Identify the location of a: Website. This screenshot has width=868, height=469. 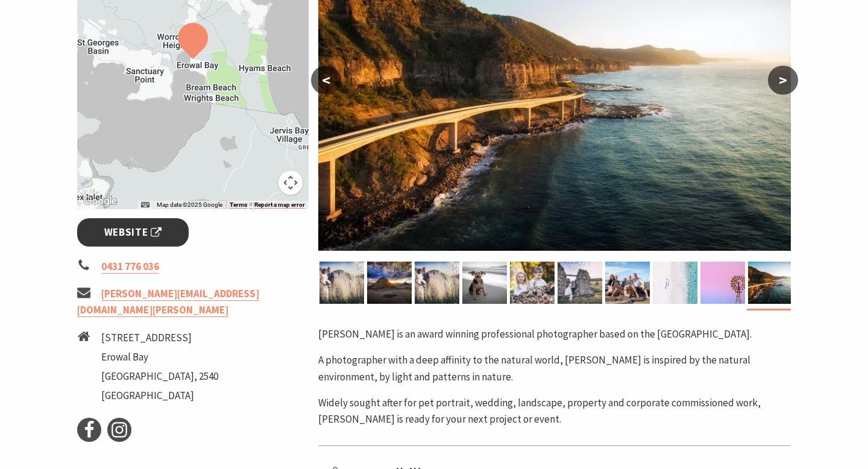
(133, 232).